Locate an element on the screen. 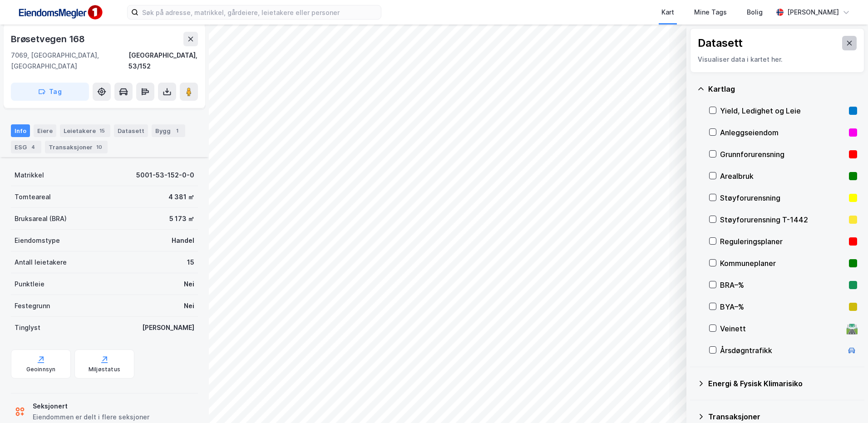  div: Antall leietakere is located at coordinates (41, 263).